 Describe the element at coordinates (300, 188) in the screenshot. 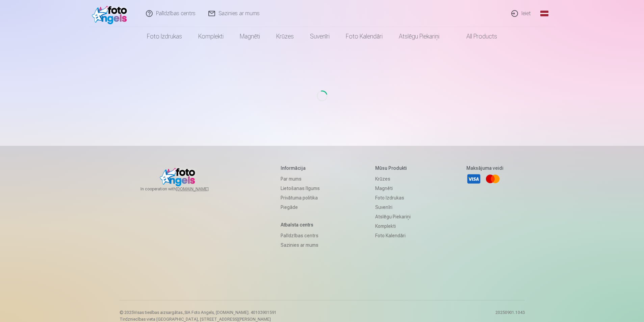

I see `a: Lietošanas līgums` at that location.